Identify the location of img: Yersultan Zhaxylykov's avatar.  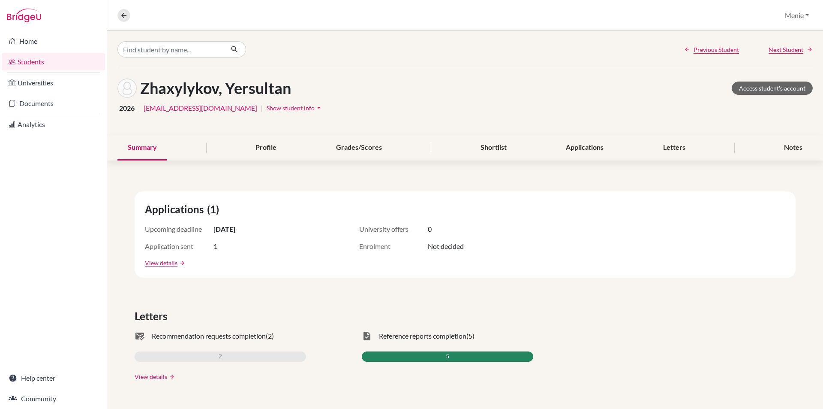
(127, 88).